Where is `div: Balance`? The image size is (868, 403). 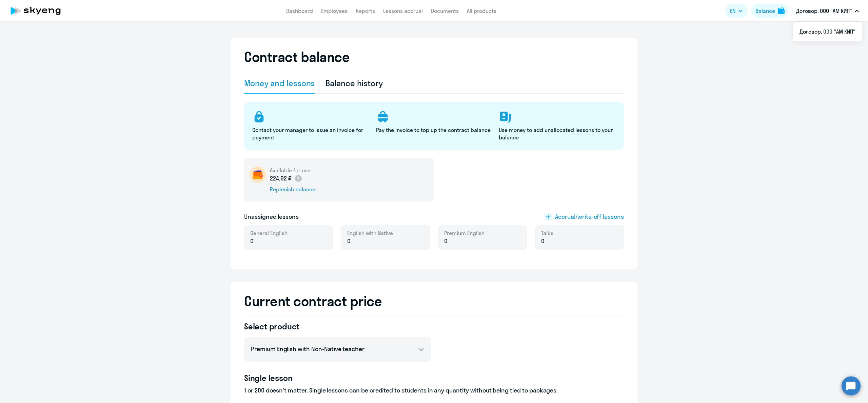 div: Balance is located at coordinates (766, 11).